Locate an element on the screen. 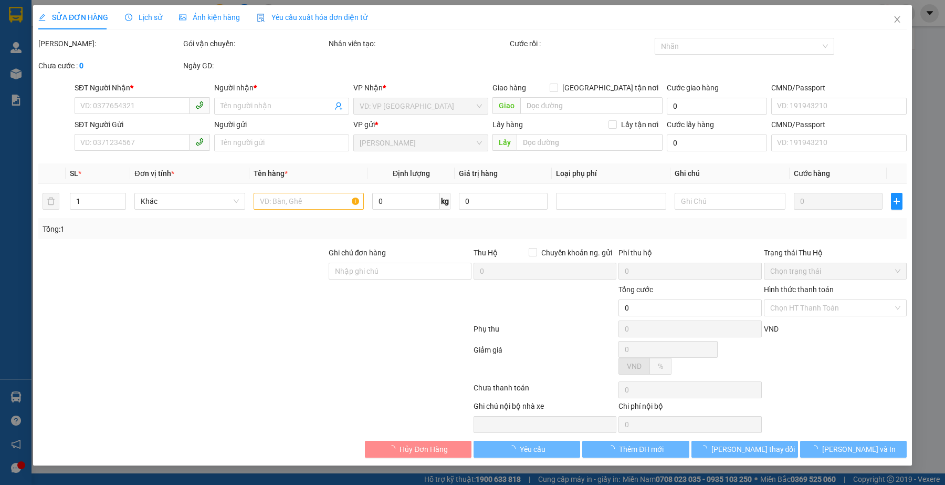 This screenshot has height=485, width=945. label: Cước lấy hàng is located at coordinates (691, 124).